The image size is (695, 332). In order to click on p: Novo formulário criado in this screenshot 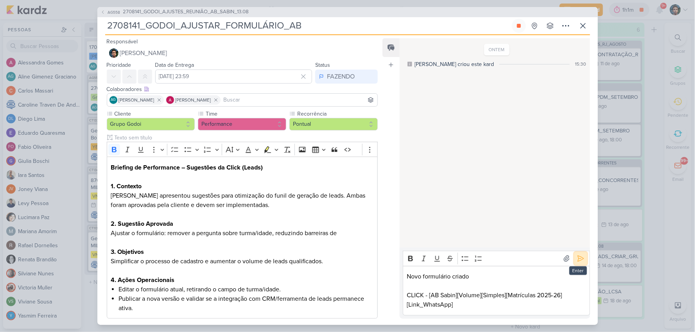, I will do `click(496, 277)`.